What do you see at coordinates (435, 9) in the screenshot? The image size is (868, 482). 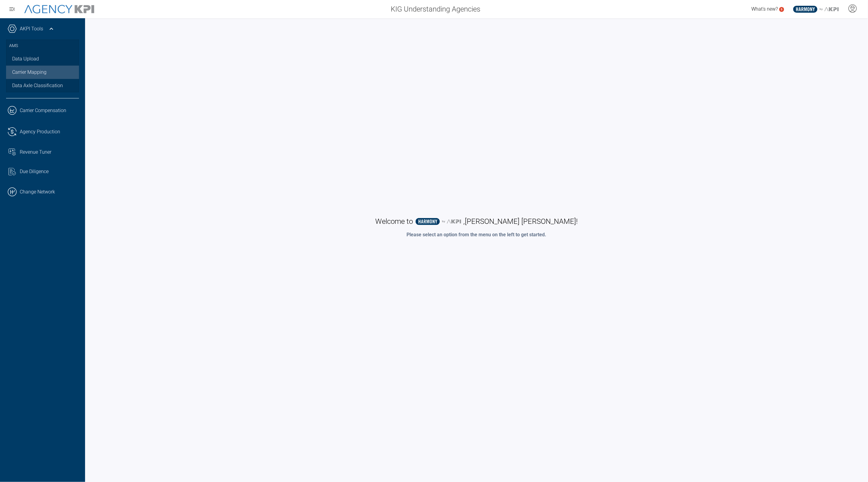 I see `span: KIG Understanding Agencies` at bounding box center [435, 9].